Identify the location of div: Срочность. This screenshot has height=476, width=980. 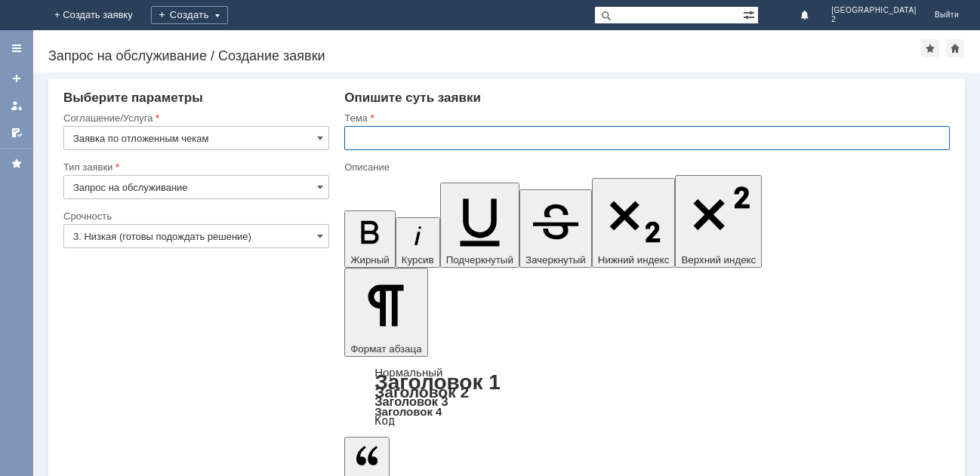
(195, 216).